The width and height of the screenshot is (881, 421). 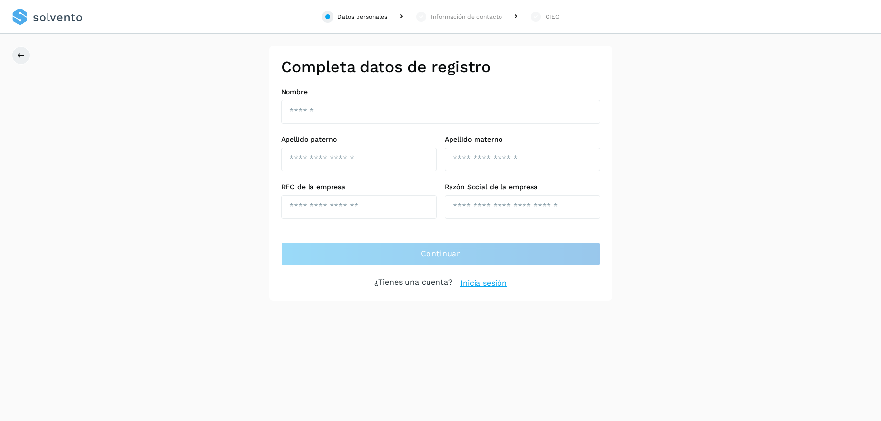 What do you see at coordinates (440, 254) in the screenshot?
I see `span: Continuar` at bounding box center [440, 254].